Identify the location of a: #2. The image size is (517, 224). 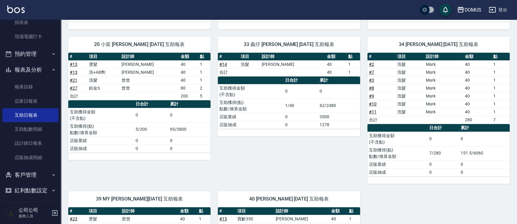
(371, 64).